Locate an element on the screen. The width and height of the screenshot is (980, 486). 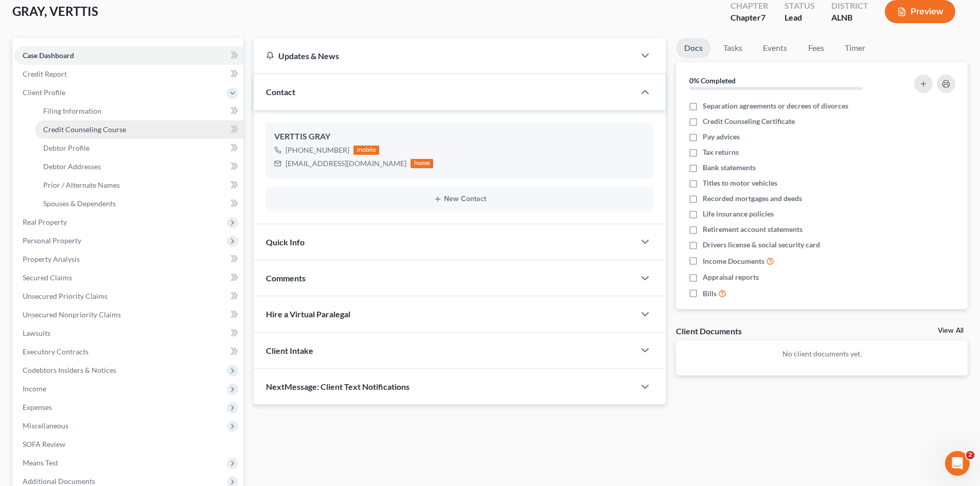
a: View All is located at coordinates (950, 331).